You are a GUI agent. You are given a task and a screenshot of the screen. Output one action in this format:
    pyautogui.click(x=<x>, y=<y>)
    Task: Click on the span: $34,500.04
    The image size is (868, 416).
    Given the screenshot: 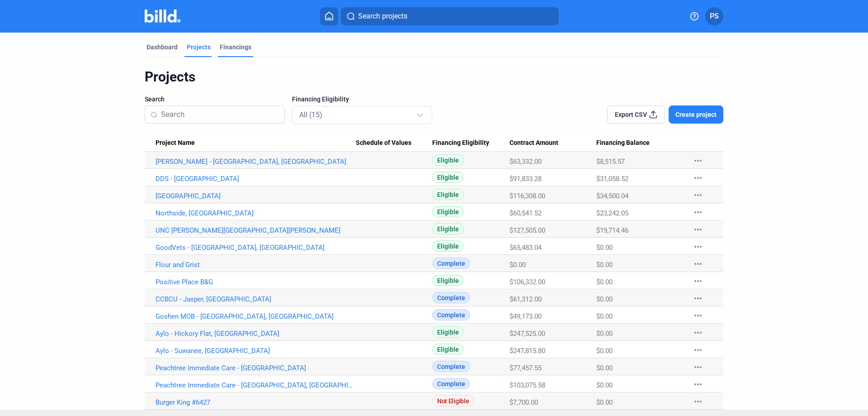 What is the action you would take?
    pyautogui.click(x=612, y=196)
    